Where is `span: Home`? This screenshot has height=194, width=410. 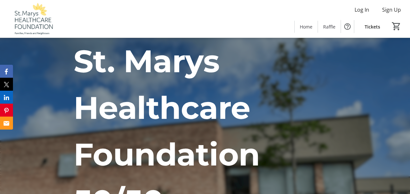
span: Home is located at coordinates (306, 27).